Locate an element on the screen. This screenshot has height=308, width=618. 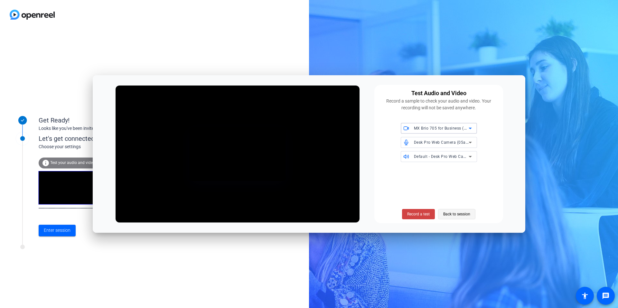
mat-icon: message is located at coordinates (605, 296).